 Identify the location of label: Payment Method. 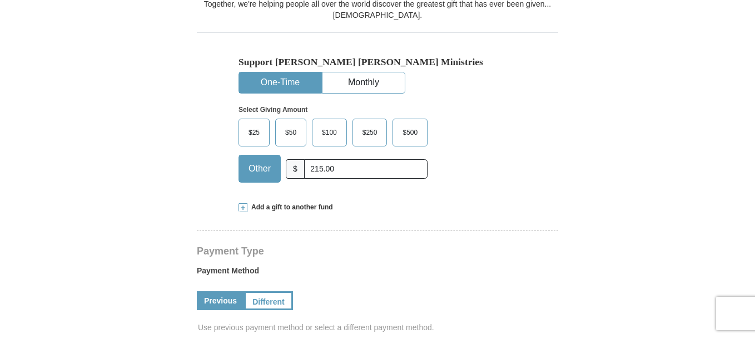
(378, 273).